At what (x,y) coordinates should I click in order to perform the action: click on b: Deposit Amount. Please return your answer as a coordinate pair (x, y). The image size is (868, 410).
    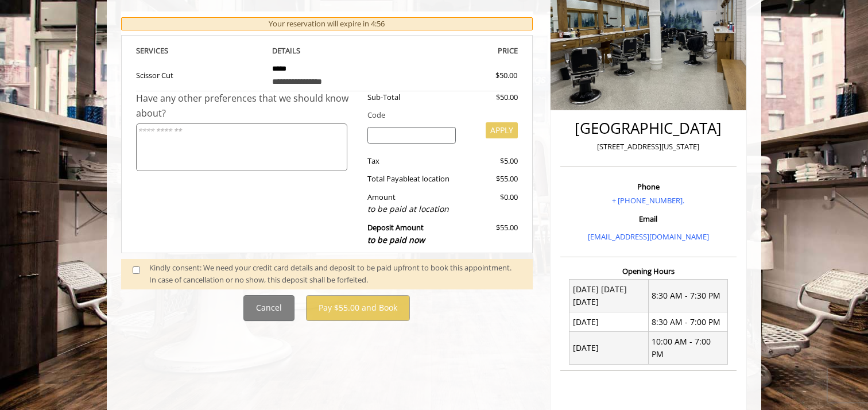
    Looking at the image, I should click on (396, 234).